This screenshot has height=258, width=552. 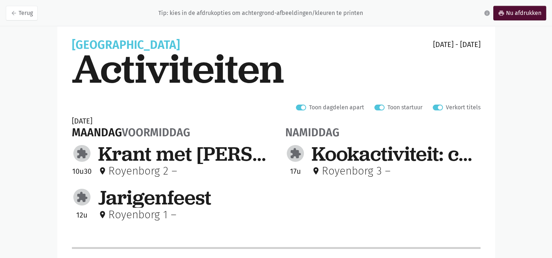 I want to click on div: Royenborg 2 –, so click(x=137, y=171).